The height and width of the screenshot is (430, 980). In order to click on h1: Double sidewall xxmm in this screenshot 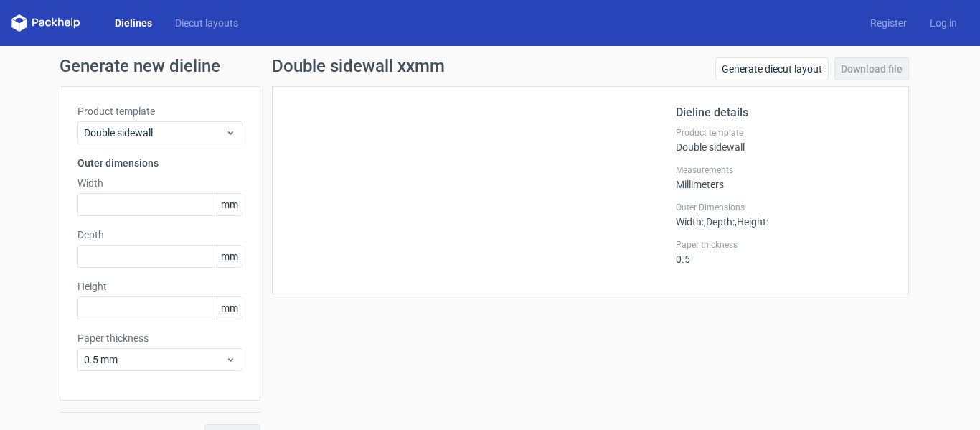, I will do `click(358, 66)`.